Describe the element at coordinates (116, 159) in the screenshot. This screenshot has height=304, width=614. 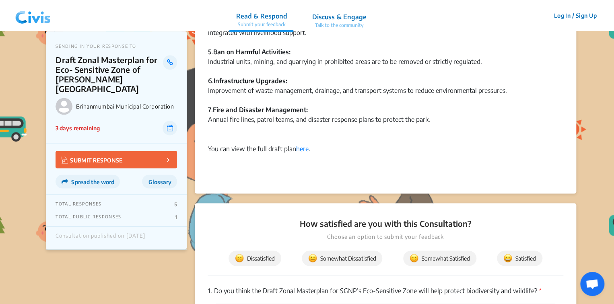
I see `button: SUBMIT RESPONSE` at that location.